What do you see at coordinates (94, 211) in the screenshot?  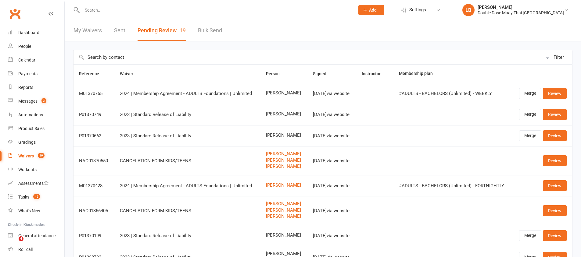 I see `div: NAC01366405` at bounding box center [94, 211].